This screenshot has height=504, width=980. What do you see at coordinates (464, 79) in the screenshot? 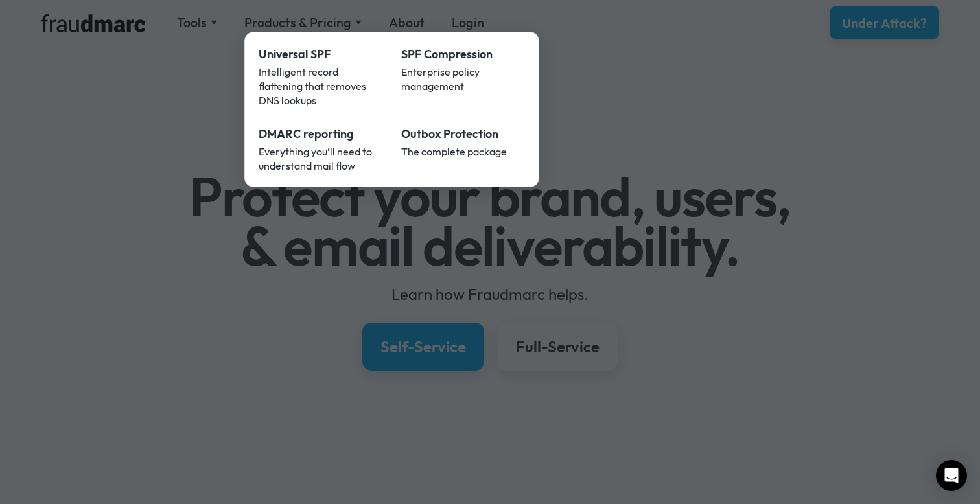
I see `div: Enterprise policy management` at bounding box center [464, 79].